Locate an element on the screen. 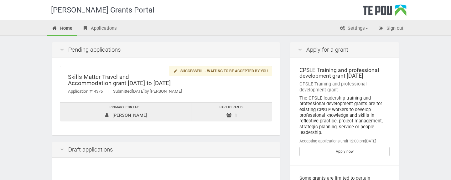  a: Sign out is located at coordinates (391, 29).